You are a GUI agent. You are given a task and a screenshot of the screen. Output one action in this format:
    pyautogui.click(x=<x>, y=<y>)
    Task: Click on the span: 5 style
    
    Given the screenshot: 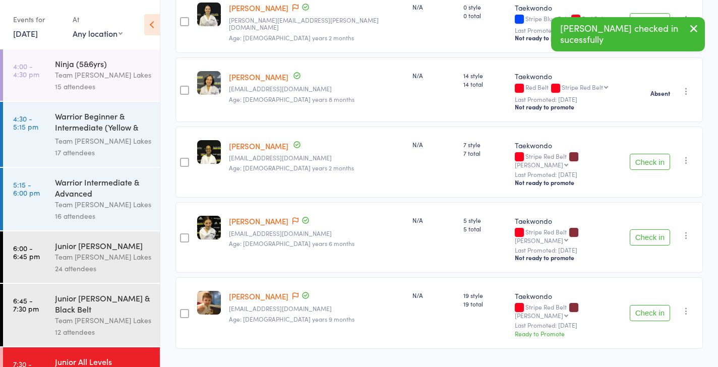 What is the action you would take?
    pyautogui.click(x=485, y=220)
    